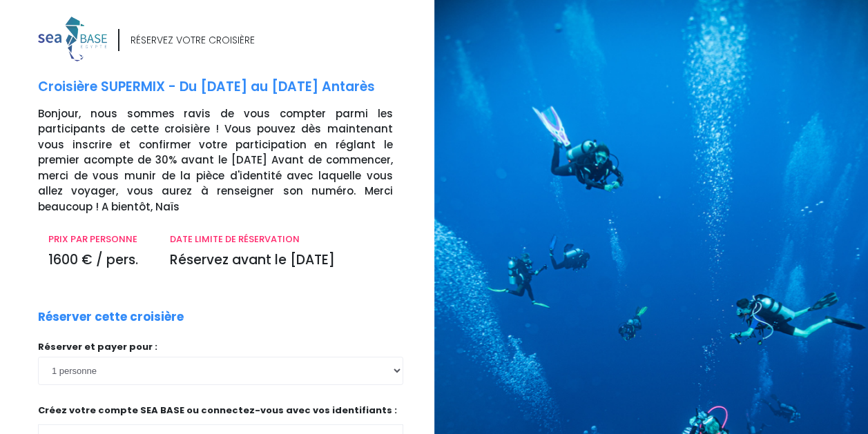  I want to click on p: Réserver et payer pour :, so click(220, 348).